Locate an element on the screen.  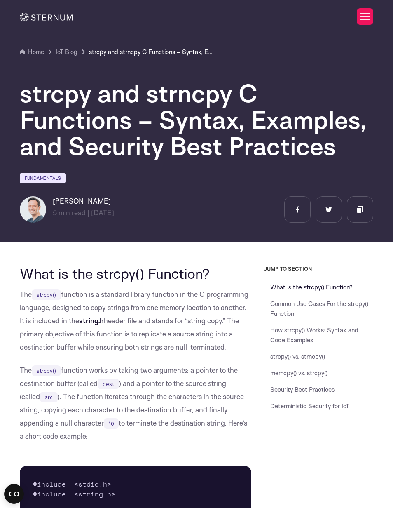
span: 5 is located at coordinates (55, 212).